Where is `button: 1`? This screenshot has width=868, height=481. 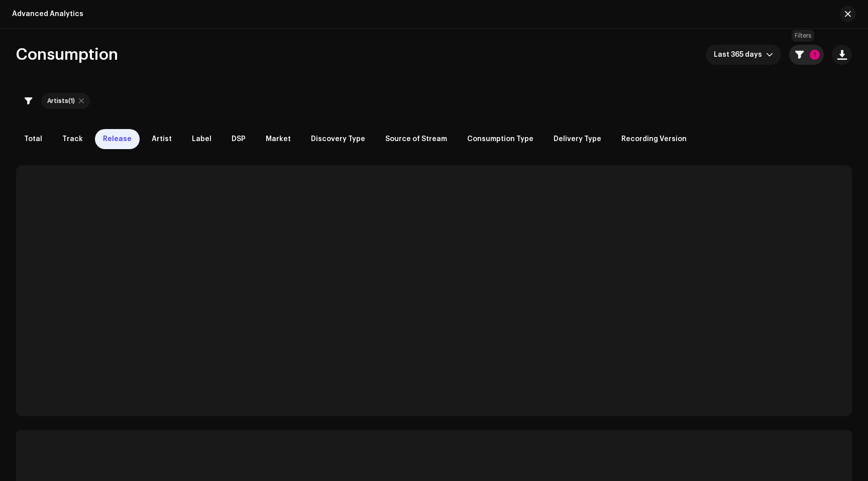 button: 1 is located at coordinates (807, 55).